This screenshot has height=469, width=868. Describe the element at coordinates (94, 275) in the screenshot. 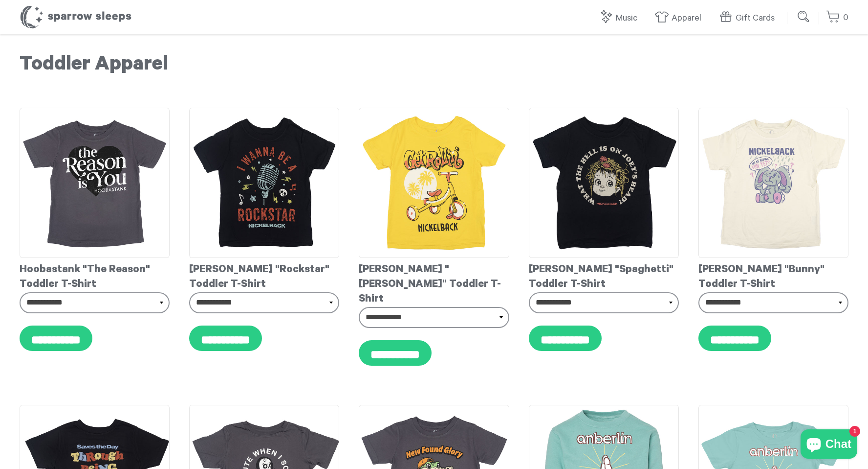

I see `div: Hoobastank "The Reason" Toddler T-Shirt` at that location.